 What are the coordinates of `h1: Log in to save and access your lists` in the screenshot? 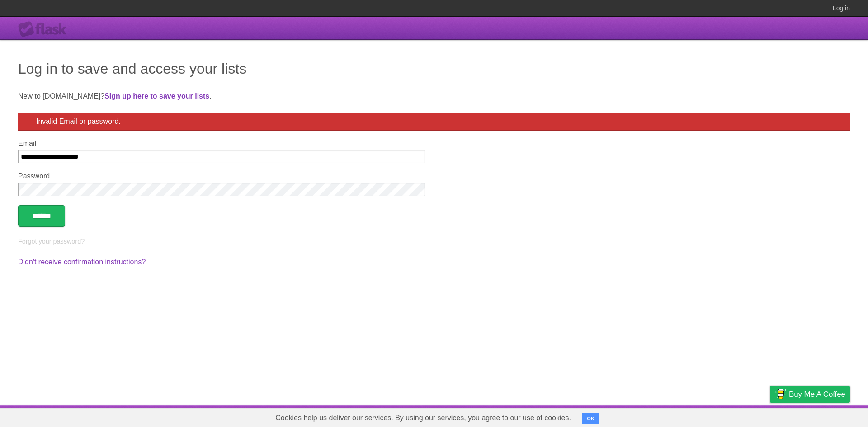 It's located at (434, 68).